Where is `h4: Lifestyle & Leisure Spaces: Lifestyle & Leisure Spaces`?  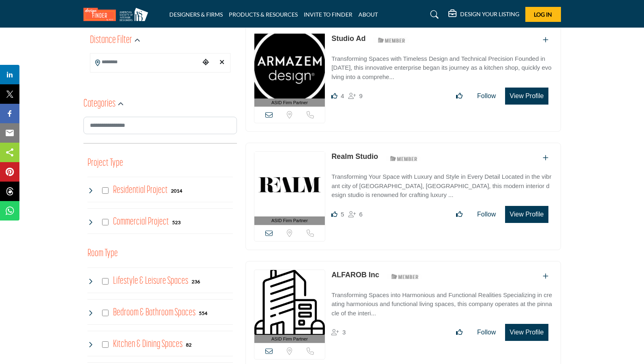
h4: Lifestyle & Leisure Spaces: Lifestyle & Leisure Spaces is located at coordinates (151, 281).